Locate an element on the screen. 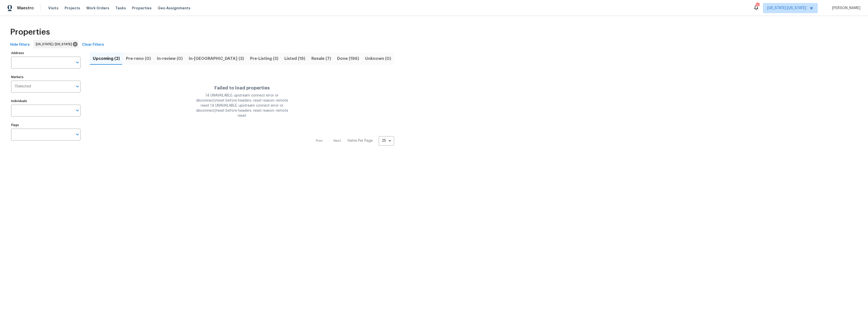 The image size is (868, 333). span: Tasks is located at coordinates (121, 8).